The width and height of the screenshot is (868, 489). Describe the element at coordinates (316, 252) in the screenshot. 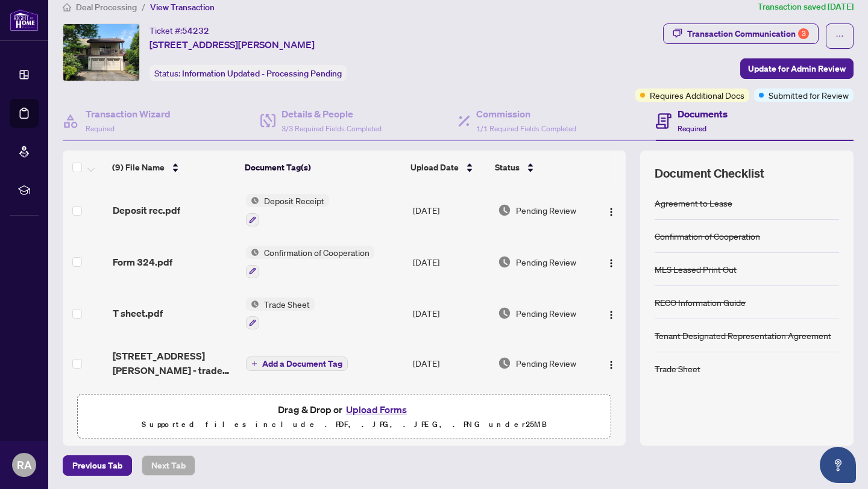

I see `span: Confirmation of Cooperation` at that location.